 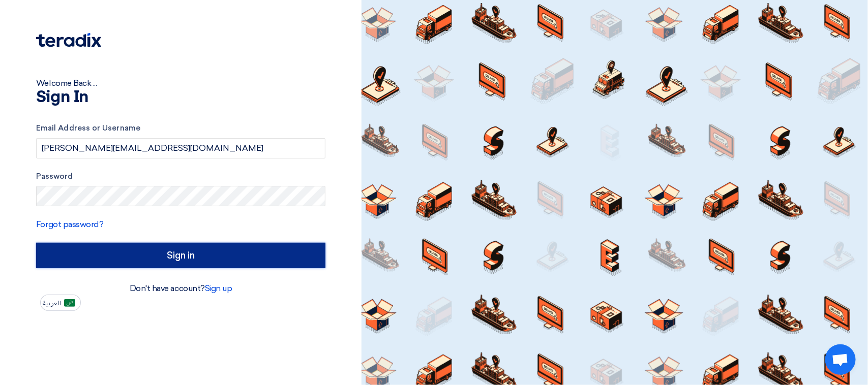 What do you see at coordinates (60, 303) in the screenshot?
I see `button: العربية` at bounding box center [60, 303].